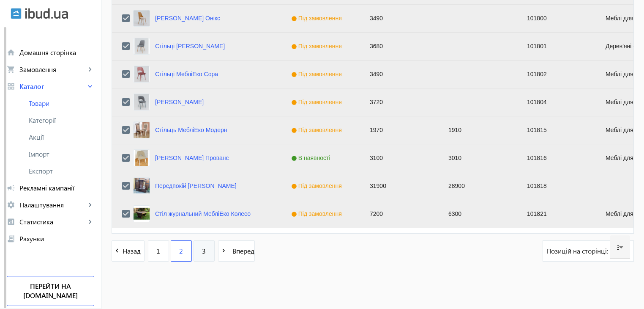 This screenshot has height=309, width=644. I want to click on span: Назад, so click(134, 251).